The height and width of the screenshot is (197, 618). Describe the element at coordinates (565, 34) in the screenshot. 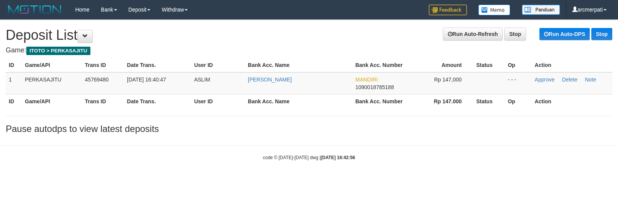

I see `a: Run Auto-DPS` at that location.